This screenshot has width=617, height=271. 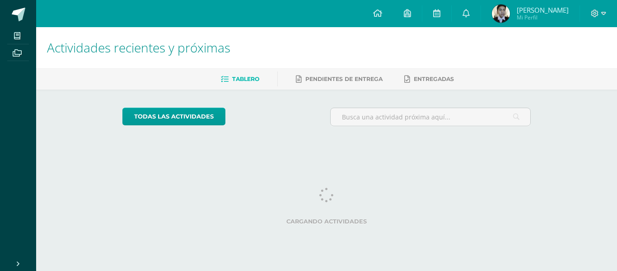 What do you see at coordinates (240, 79) in the screenshot?
I see `a: Tablero` at bounding box center [240, 79].